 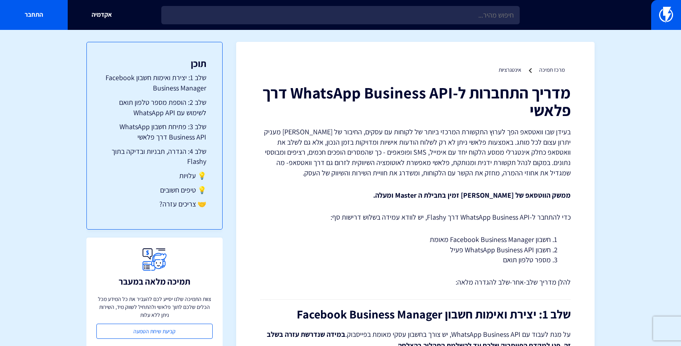 I want to click on a: שלב 4: הגדרה, תבניות ובדיקה בתוך Flashy, so click(x=155, y=156).